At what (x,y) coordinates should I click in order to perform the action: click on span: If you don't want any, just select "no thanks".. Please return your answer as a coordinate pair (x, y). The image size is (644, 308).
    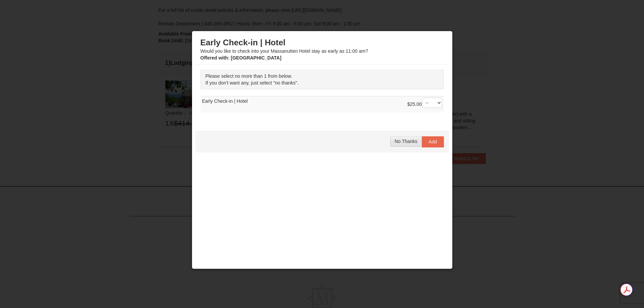
    Looking at the image, I should click on (252, 83).